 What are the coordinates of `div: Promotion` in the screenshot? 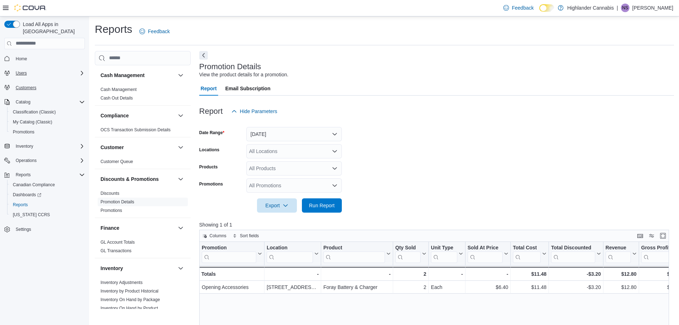 It's located at (229, 247).